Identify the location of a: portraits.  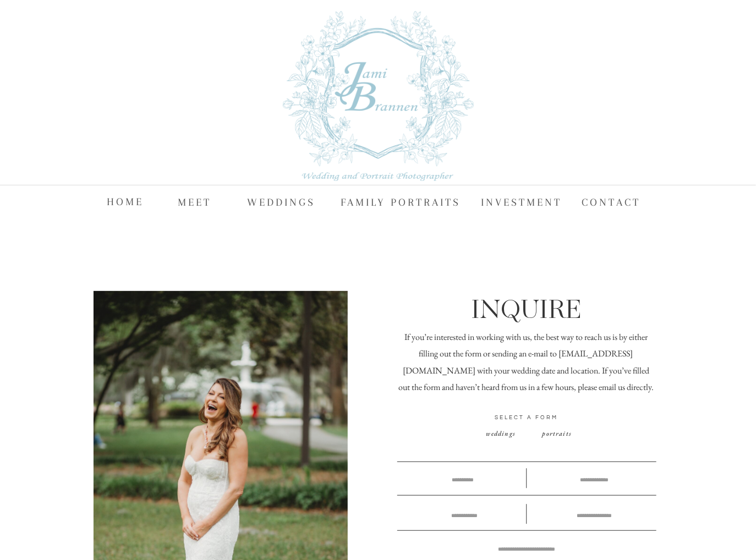
(557, 434).